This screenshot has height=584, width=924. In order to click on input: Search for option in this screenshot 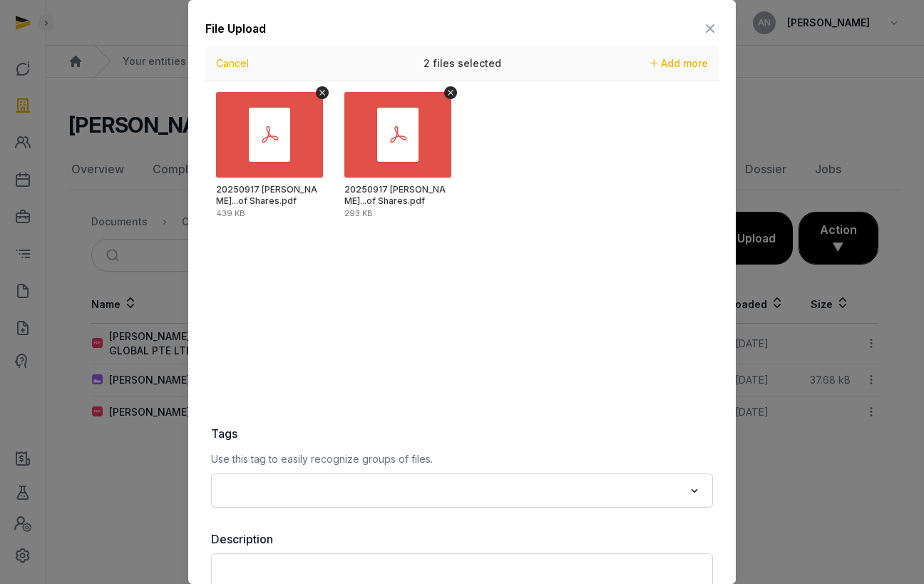, I will do `click(451, 490)`.